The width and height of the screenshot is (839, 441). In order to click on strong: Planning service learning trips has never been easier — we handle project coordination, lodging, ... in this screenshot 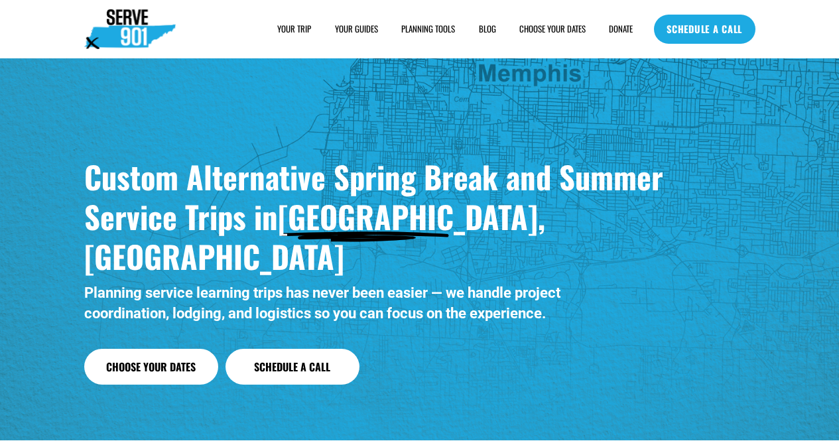, I will do `click(324, 303)`.